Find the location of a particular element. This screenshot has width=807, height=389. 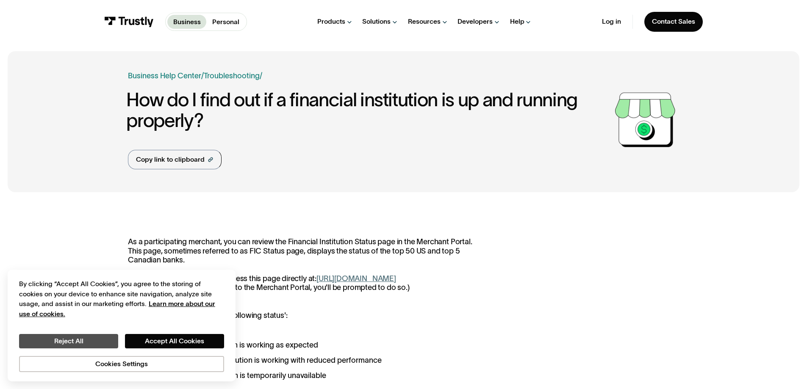

div: By clicking “Accept All Cookies”, you agree to the storing of cookies on your device to enhance s... is located at coordinates (122, 299).